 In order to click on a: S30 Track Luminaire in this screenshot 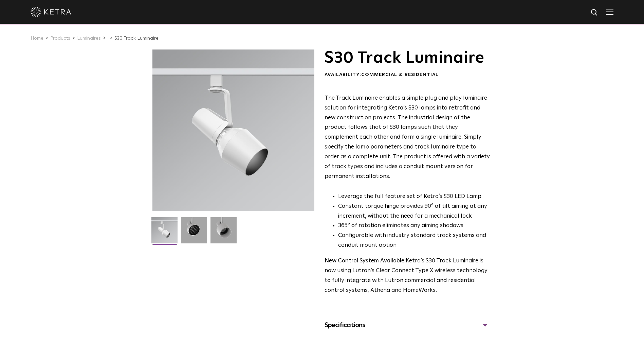, I will do `click(136, 38)`.